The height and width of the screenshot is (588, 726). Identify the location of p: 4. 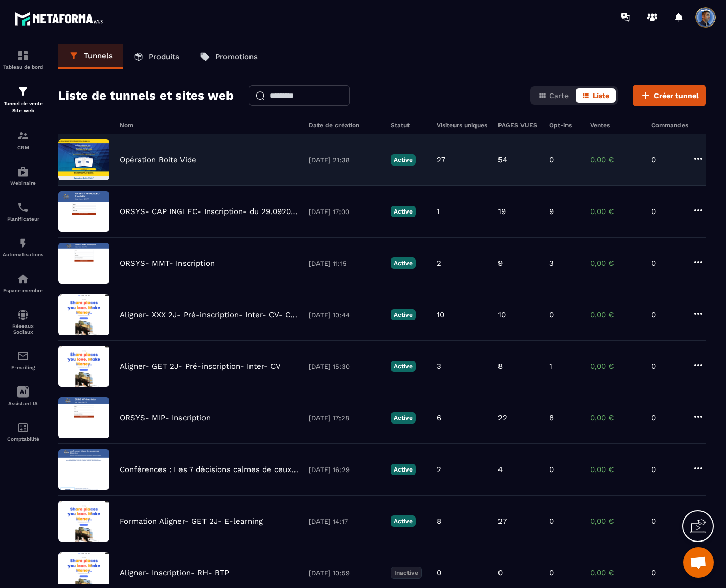
(500, 470).